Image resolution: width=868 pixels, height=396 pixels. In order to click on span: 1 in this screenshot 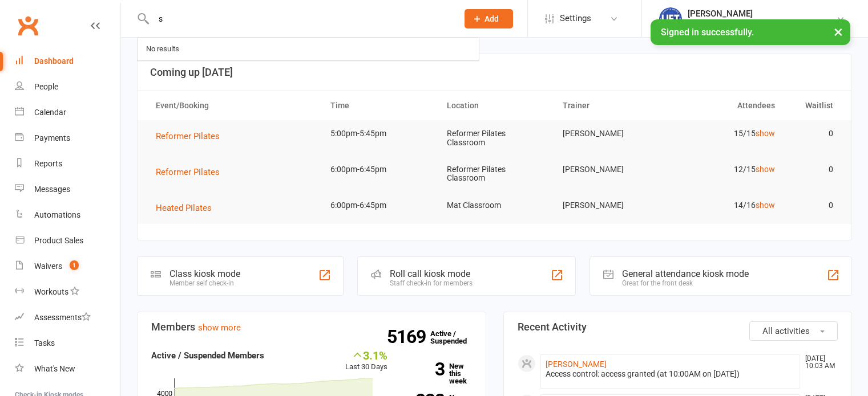, I will do `click(75, 265)`.